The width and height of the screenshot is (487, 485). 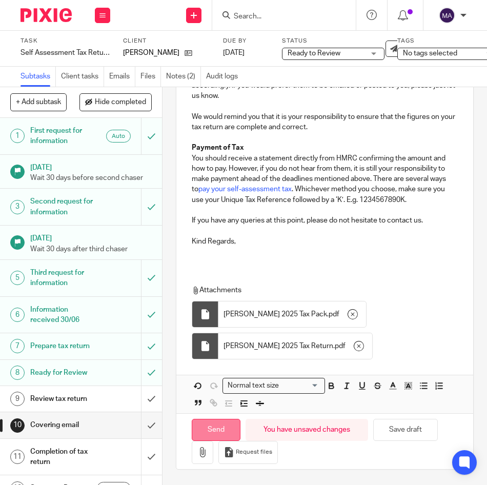 I want to click on strong: Payment of Tax, so click(x=218, y=148).